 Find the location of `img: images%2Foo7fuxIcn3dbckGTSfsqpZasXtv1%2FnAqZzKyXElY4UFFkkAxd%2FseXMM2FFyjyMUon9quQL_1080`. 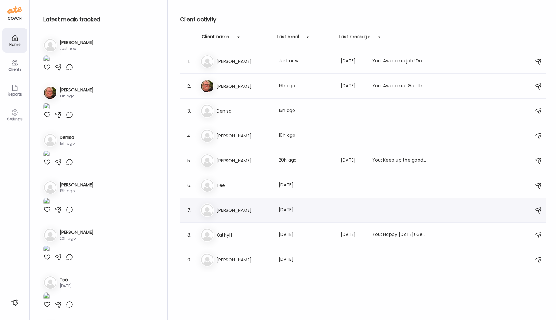

img: images%2Foo7fuxIcn3dbckGTSfsqpZasXtv1%2FnAqZzKyXElY4UFFkkAxd%2FseXMM2FFyjyMUon9quQL_1080 is located at coordinates (47, 297).